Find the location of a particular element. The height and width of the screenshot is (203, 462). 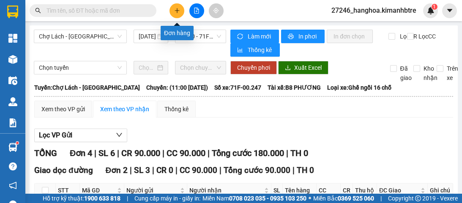

span: Chọn chuyến is located at coordinates (201, 68).